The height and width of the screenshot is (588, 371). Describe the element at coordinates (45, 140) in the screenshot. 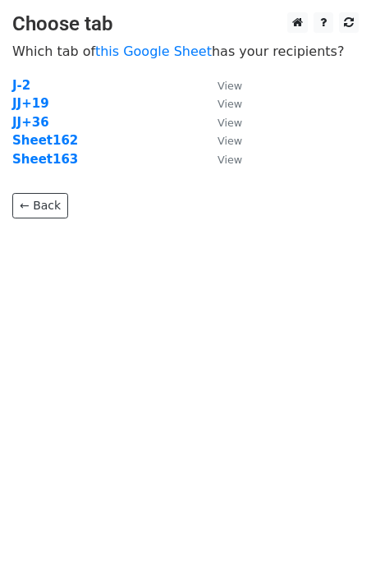

I see `strong: Sheet162` at that location.